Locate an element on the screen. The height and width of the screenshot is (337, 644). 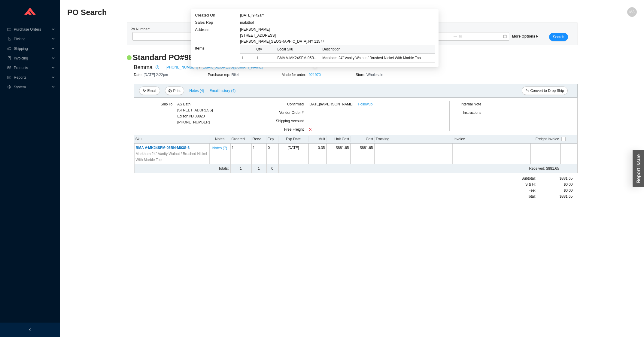
span: Subtotal: is located at coordinates (528, 178).